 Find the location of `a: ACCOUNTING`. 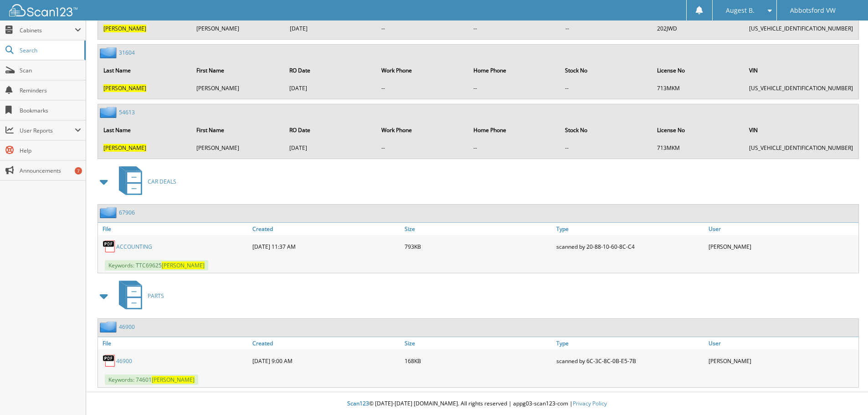

a: ACCOUNTING is located at coordinates (134, 247).